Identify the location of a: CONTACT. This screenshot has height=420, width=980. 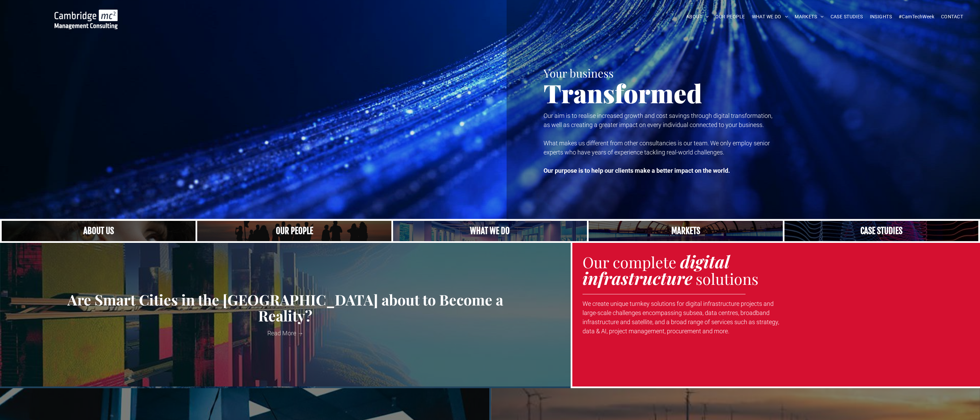
(952, 17).